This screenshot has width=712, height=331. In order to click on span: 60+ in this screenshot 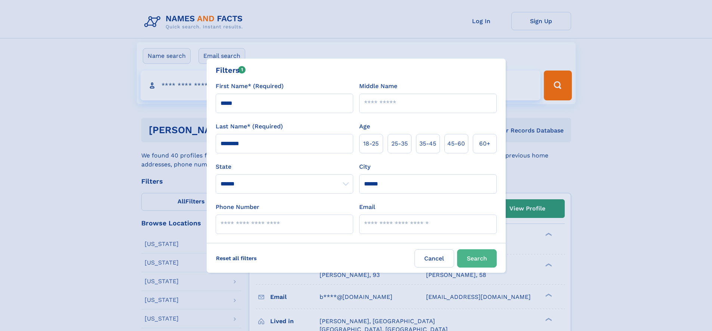, I will do `click(484, 144)`.